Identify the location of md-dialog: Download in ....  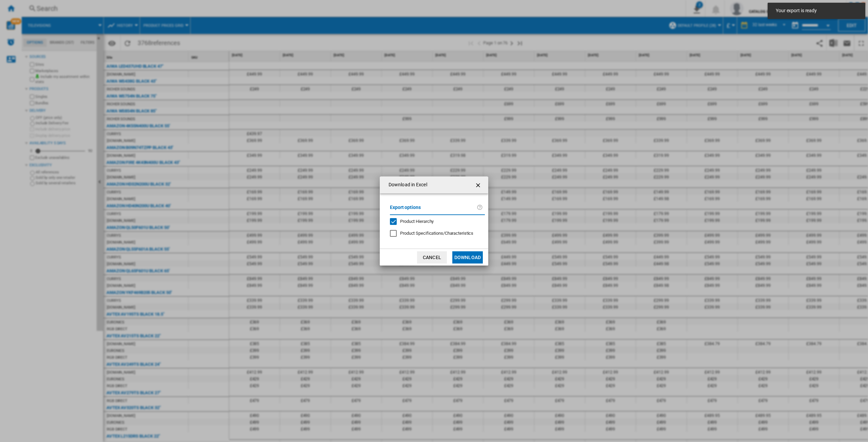
(434, 221).